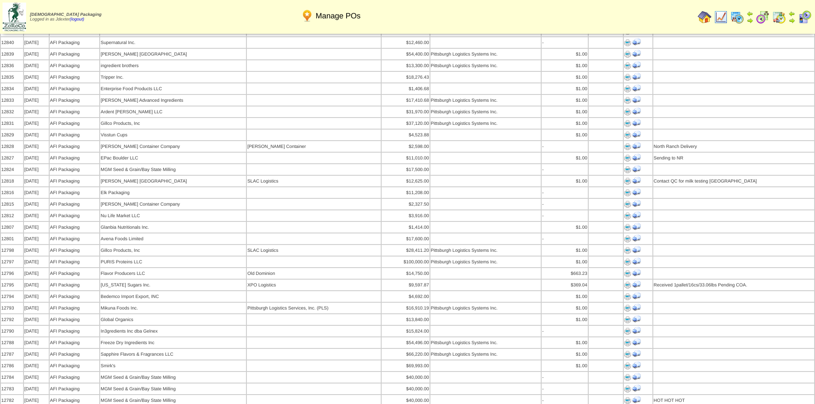  I want to click on td: Glanbia Nutritionals Inc., so click(173, 227).